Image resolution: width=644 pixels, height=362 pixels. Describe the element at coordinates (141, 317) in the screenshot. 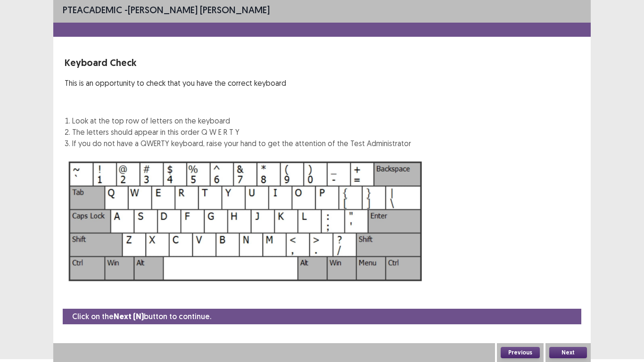

I see `p: Click on the button to continue.` at that location.